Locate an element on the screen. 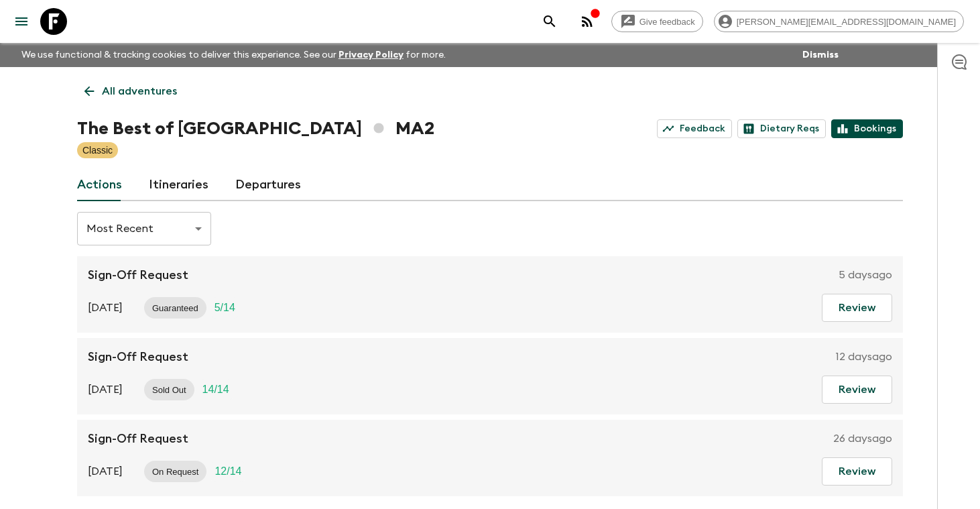 Image resolution: width=980 pixels, height=509 pixels. p: All adventures is located at coordinates (139, 92).